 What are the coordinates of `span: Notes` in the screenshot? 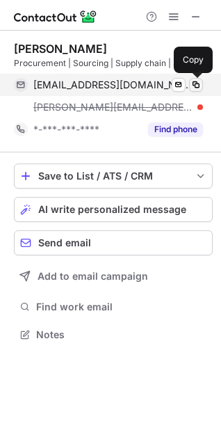 It's located at (122, 335).